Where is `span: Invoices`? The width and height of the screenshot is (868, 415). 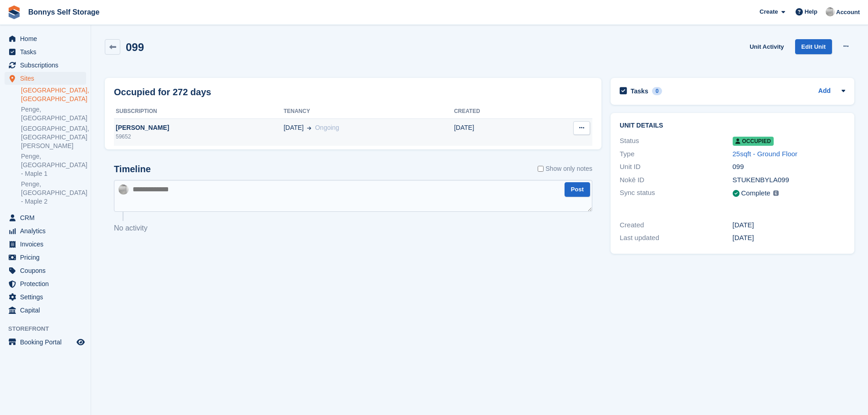
span: Invoices is located at coordinates (47, 244).